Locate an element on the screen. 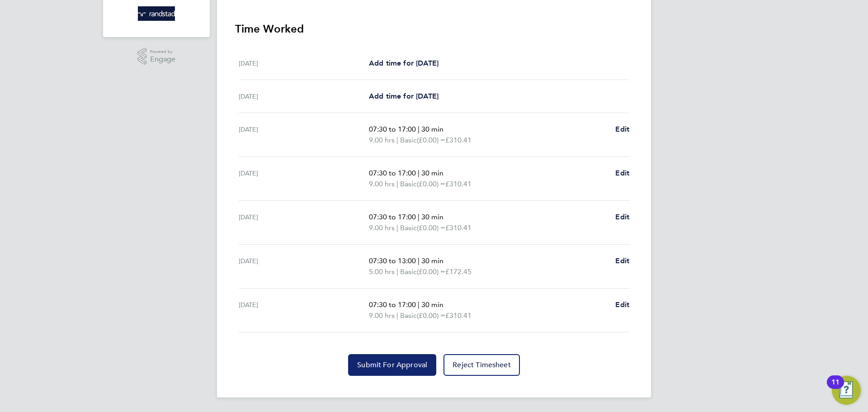  span: Submit For Approval is located at coordinates (392, 365).